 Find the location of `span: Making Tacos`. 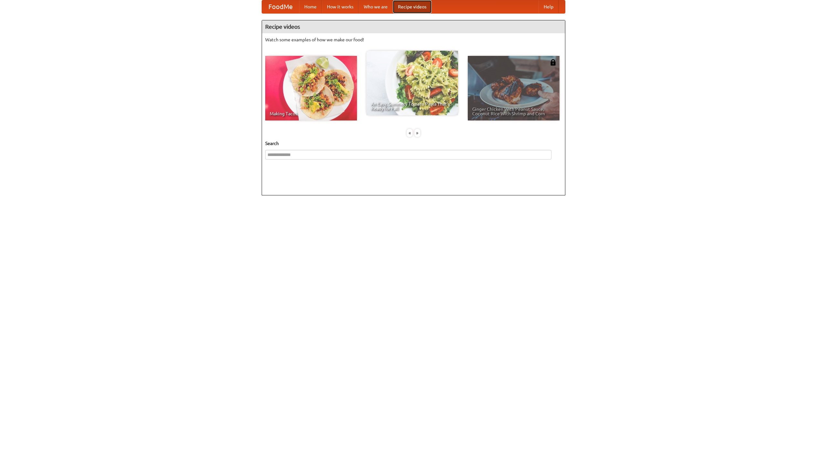

span: Making Tacos is located at coordinates (311, 114).